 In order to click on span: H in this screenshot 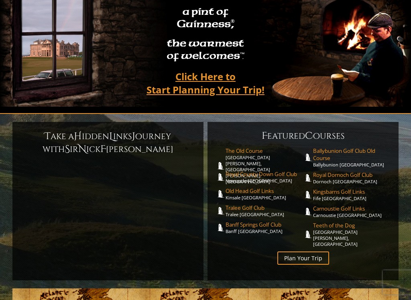, I will do `click(78, 136)`.